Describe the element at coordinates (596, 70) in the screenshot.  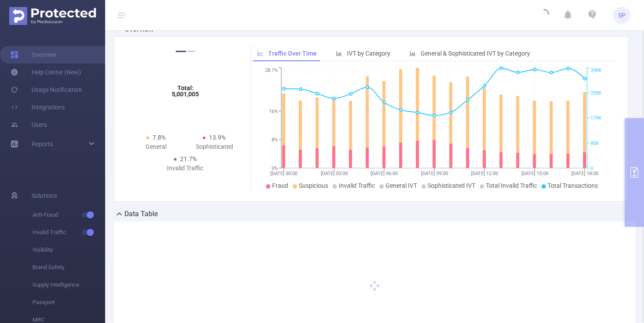
I see `tspan: 340K` at that location.